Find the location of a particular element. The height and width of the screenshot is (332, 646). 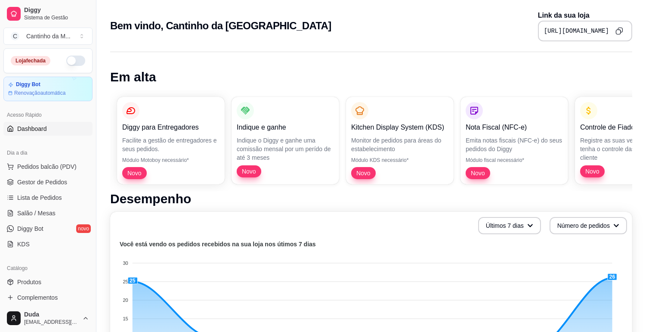

span: Diggy is located at coordinates (56, 10).